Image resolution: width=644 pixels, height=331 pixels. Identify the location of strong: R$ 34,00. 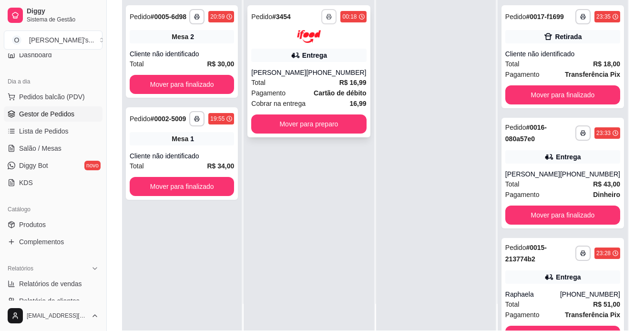
(221, 166).